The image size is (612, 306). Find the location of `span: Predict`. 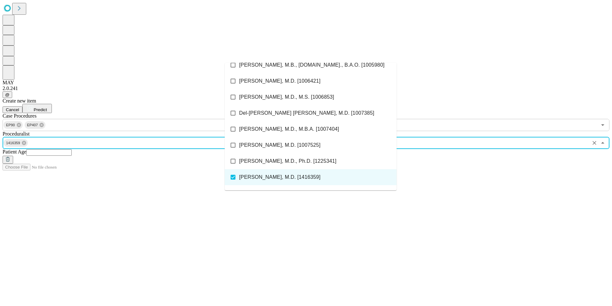

span: Predict is located at coordinates (40, 109).